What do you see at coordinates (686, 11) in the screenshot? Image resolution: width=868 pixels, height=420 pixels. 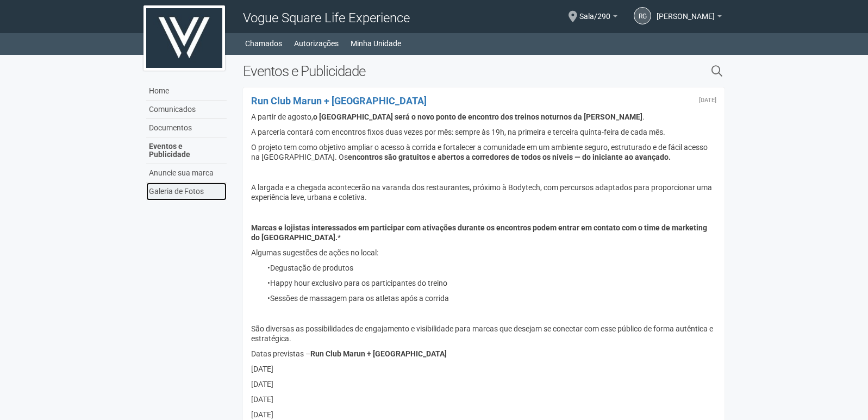 I see `span: RENATO GOMES DA SILVA` at bounding box center [686, 11].